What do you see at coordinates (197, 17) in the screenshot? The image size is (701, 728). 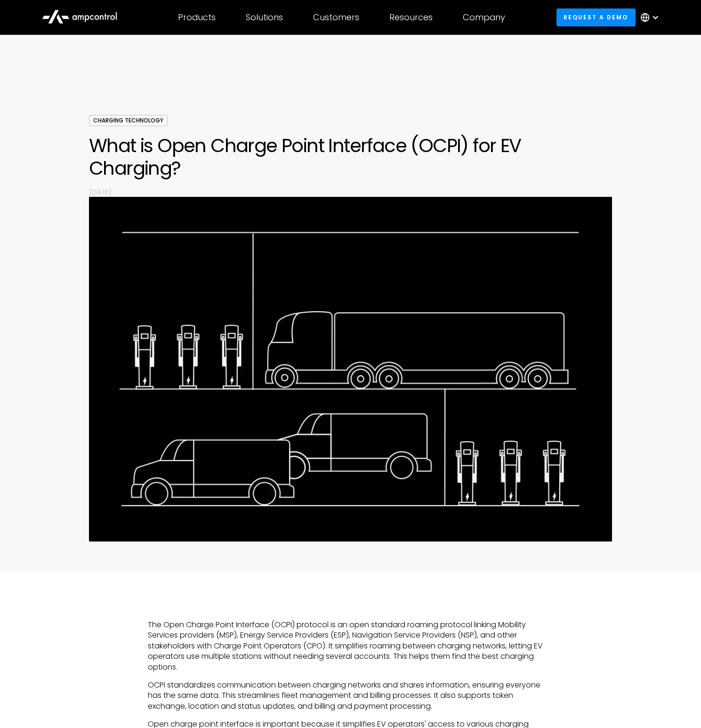 I see `div: Products` at bounding box center [197, 17].